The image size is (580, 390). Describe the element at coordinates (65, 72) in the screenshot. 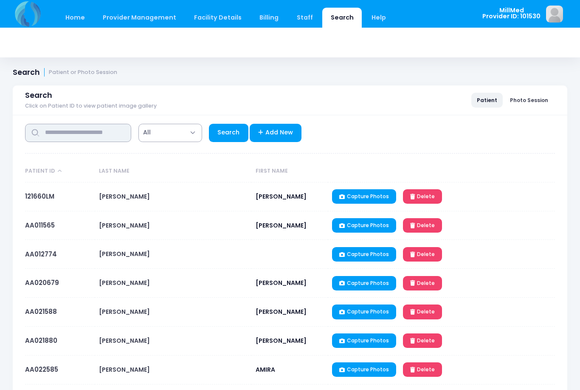

I see `h1: Search` at that location.